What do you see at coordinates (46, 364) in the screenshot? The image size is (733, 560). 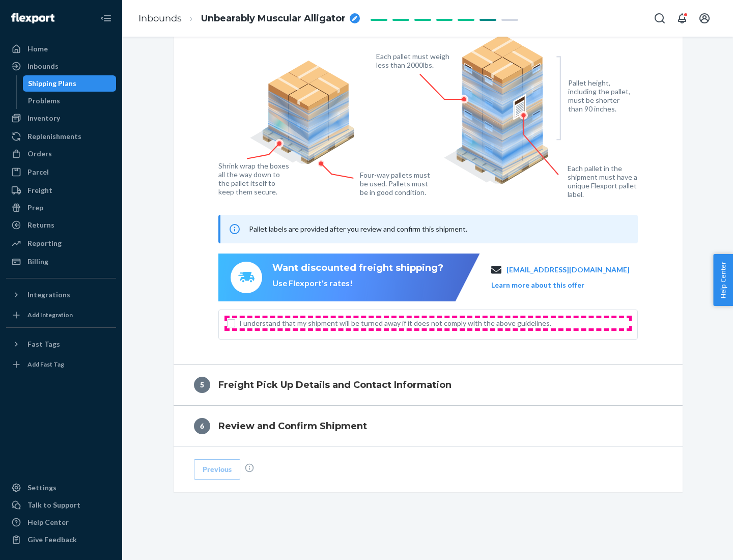 I see `div: Add Fast Tag` at bounding box center [46, 364].